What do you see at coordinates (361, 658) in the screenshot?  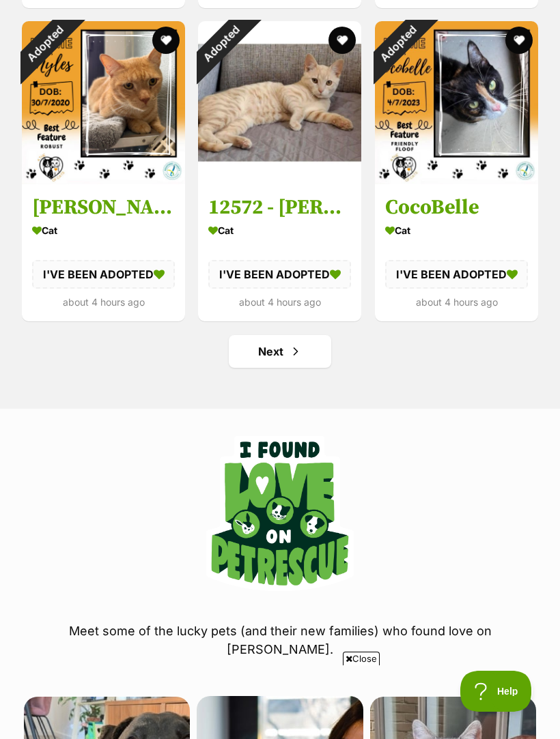 I see `span: Close` at bounding box center [361, 658].